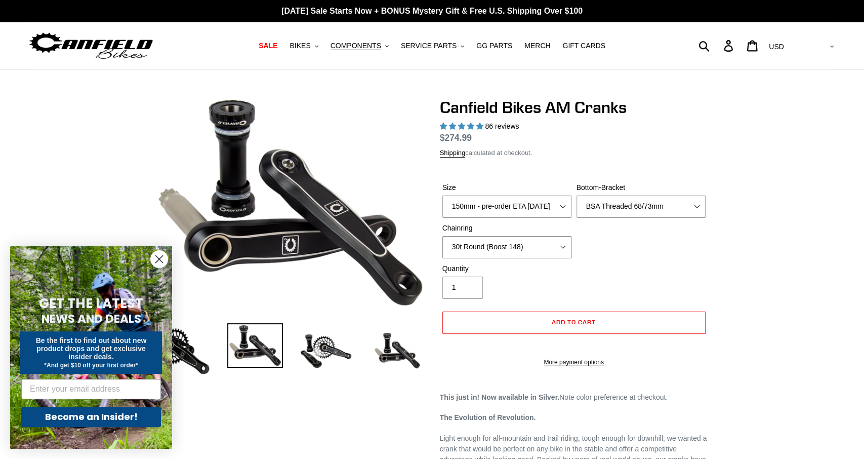 This screenshot has height=459, width=864. Describe the element at coordinates (584, 46) in the screenshot. I see `span: GIFT CARDS` at that location.